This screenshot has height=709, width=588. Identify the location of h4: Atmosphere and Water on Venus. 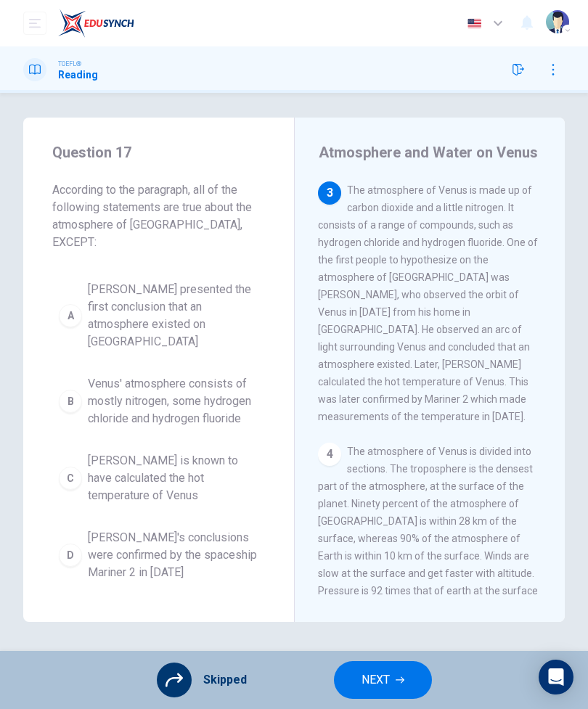
(429, 153).